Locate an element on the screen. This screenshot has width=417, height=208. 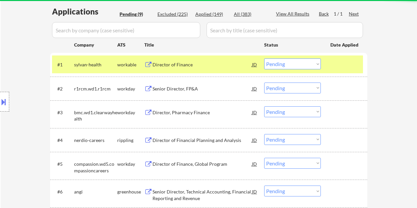
div: Next is located at coordinates (354, 14).